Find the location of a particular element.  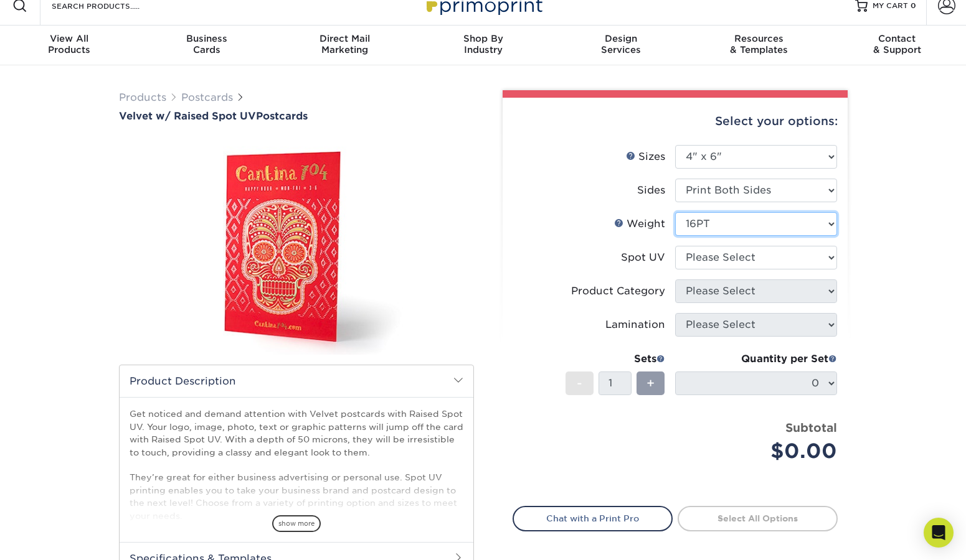

div: Services is located at coordinates (621, 44).